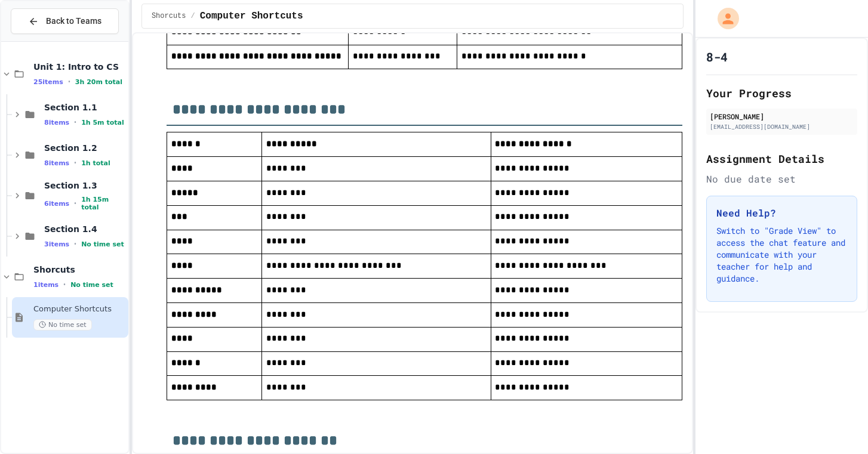 The height and width of the screenshot is (454, 868). I want to click on h2: Your Progress, so click(781, 93).